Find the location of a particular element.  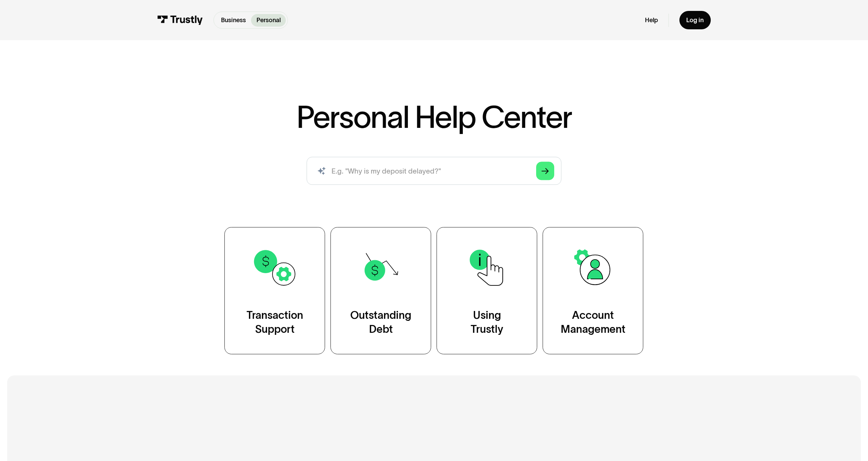

p: Business is located at coordinates (233, 20).